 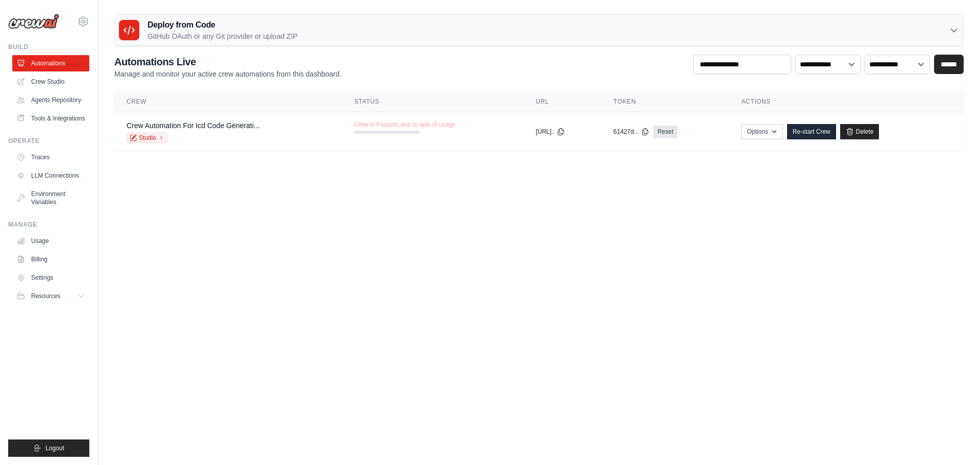 What do you see at coordinates (228, 102) in the screenshot?
I see `th: Crew` at bounding box center [228, 102].